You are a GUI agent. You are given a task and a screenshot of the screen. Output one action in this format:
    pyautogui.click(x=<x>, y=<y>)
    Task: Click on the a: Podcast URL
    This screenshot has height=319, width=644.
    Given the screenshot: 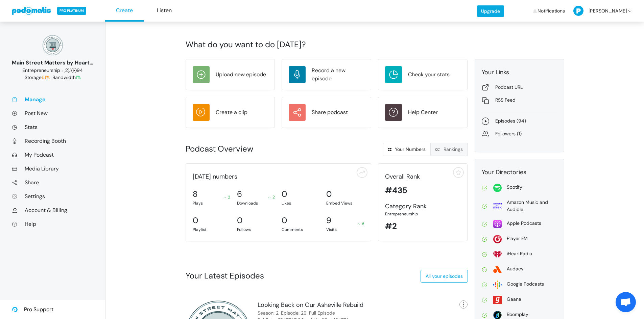 What is the action you would take?
    pyautogui.click(x=520, y=87)
    